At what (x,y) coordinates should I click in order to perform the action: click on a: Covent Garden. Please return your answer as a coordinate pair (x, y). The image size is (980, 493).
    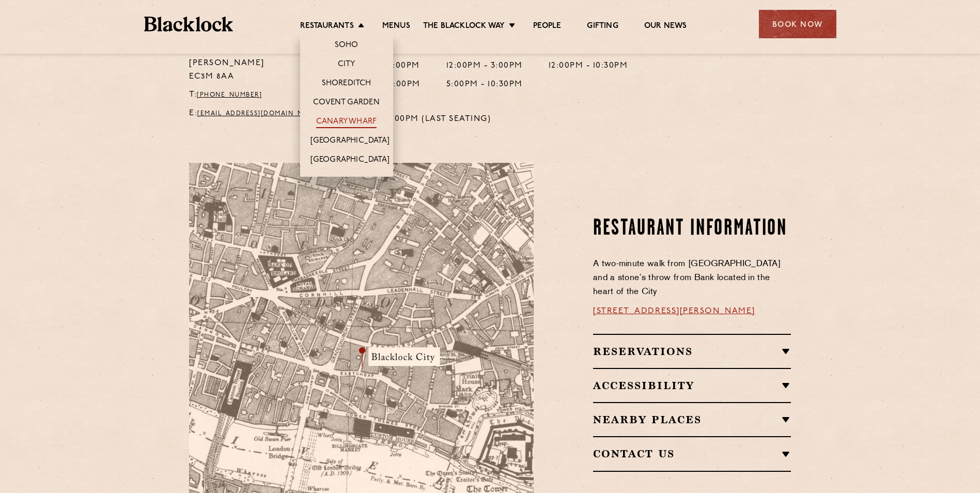
    Looking at the image, I should click on (346, 103).